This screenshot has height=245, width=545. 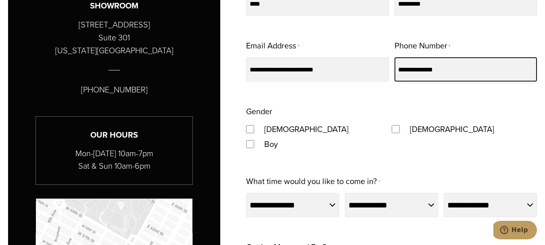 I want to click on label: What time would you like to come in?, so click(x=313, y=182).